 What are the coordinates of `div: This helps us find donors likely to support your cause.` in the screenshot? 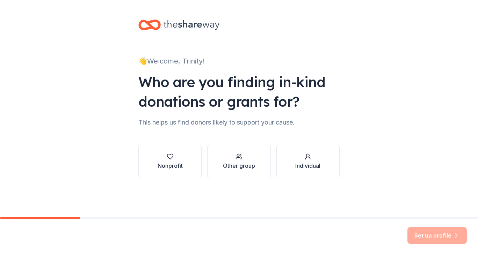 It's located at (239, 123).